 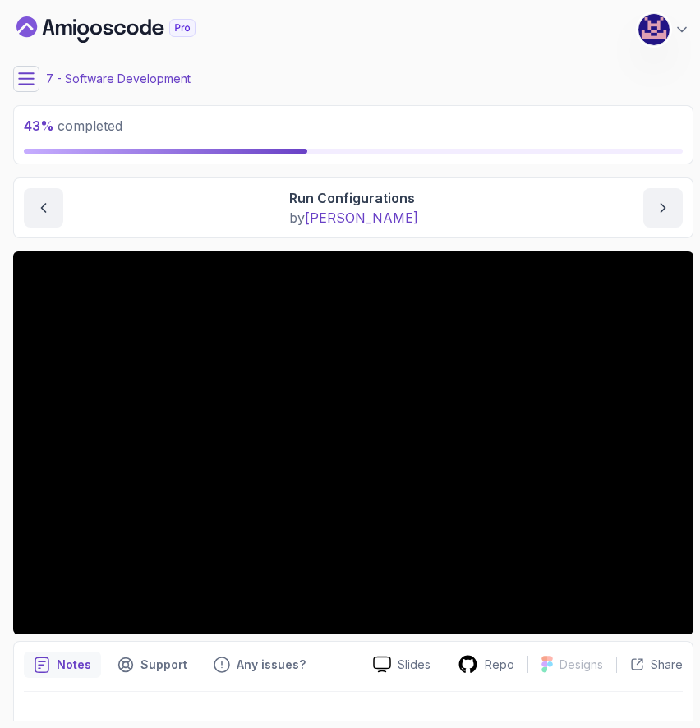 What do you see at coordinates (649, 665) in the screenshot?
I see `button: Share` at bounding box center [649, 665].